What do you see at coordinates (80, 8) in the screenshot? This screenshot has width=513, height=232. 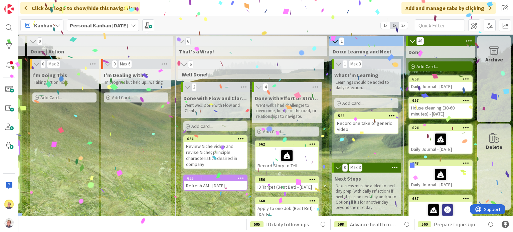 I see `div: Click our logo to show/hide this navigation` at bounding box center [80, 8].